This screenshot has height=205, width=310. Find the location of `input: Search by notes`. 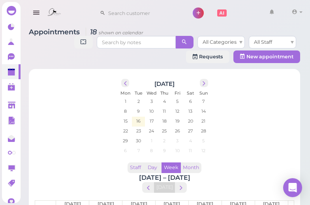

input: Search by notes is located at coordinates (136, 42).